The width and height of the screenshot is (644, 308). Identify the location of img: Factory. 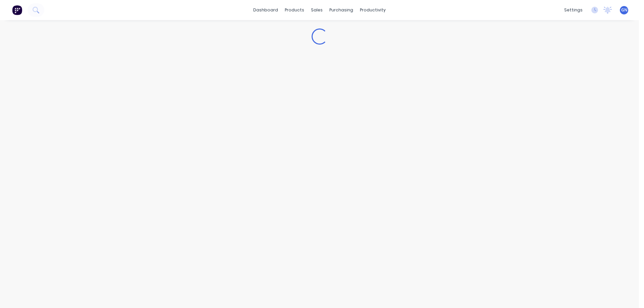
(17, 10).